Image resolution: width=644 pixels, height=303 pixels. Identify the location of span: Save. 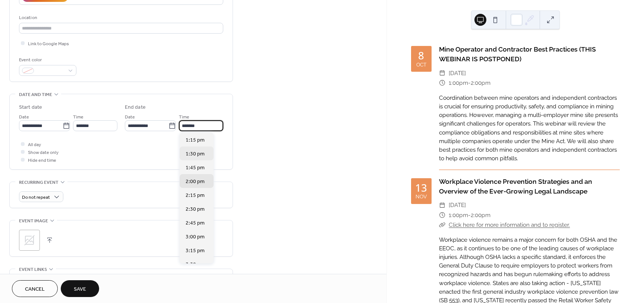
(80, 289).